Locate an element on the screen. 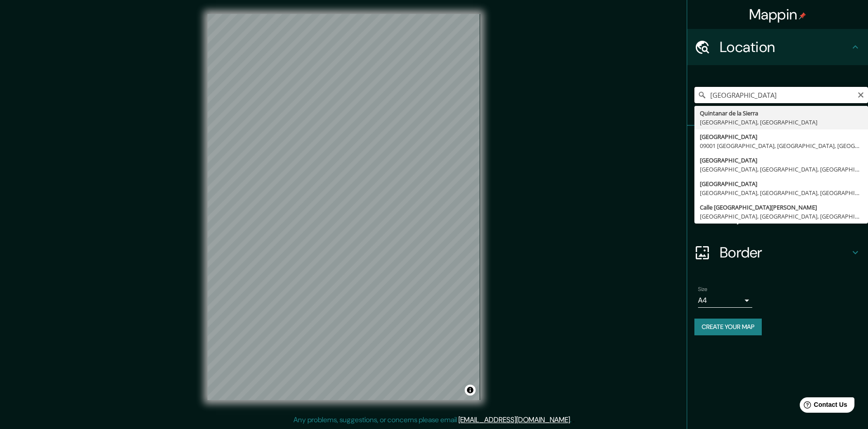 The height and width of the screenshot is (429, 868). button: Create your map is located at coordinates (728, 327).